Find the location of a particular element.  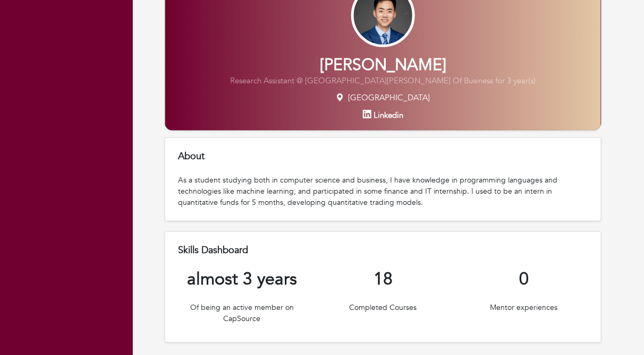

span: Linkedin is located at coordinates (389, 115).